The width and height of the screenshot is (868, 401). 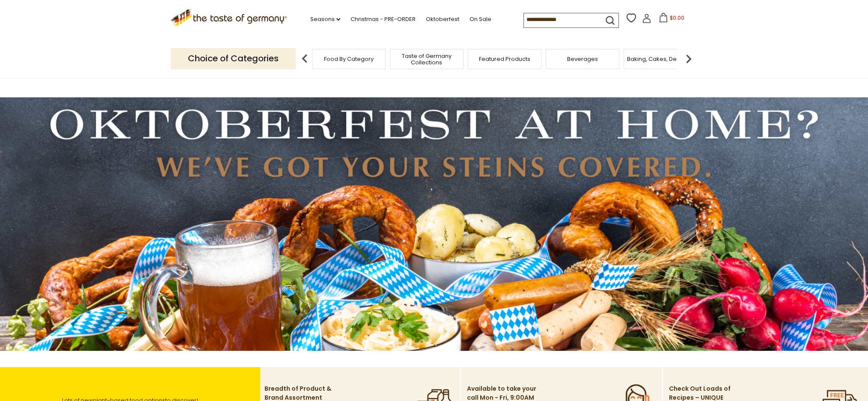 What do you see at coordinates (325, 19) in the screenshot?
I see `a: Seasons` at bounding box center [325, 19].